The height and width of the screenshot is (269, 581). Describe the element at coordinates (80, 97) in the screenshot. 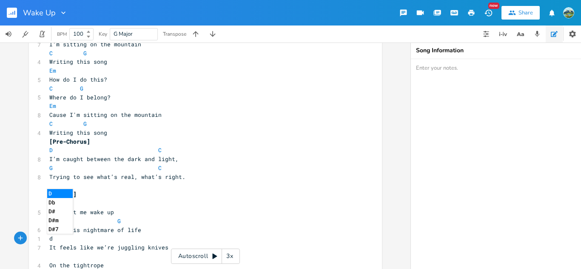

I see `span: Where do I belong?` at that location.